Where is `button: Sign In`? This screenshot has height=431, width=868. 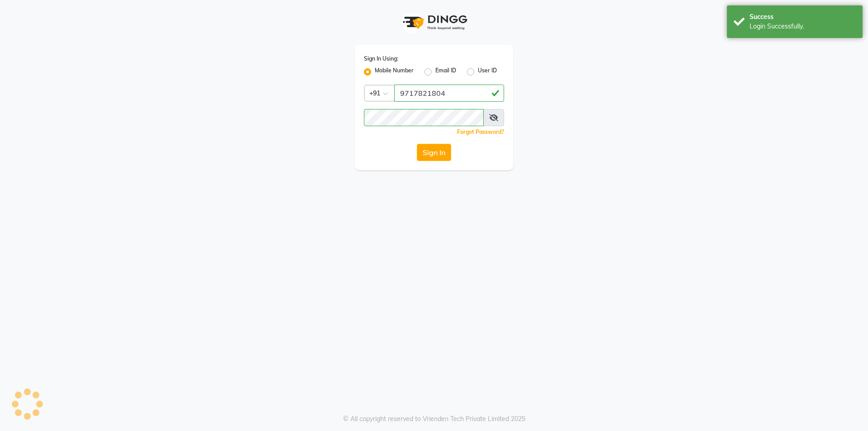
button: Sign In is located at coordinates (434, 152).